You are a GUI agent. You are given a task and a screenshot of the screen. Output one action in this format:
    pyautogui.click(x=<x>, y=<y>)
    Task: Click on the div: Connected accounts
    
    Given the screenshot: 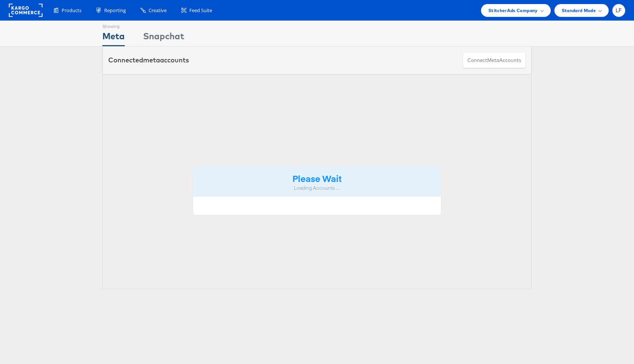 What is the action you would take?
    pyautogui.click(x=149, y=60)
    